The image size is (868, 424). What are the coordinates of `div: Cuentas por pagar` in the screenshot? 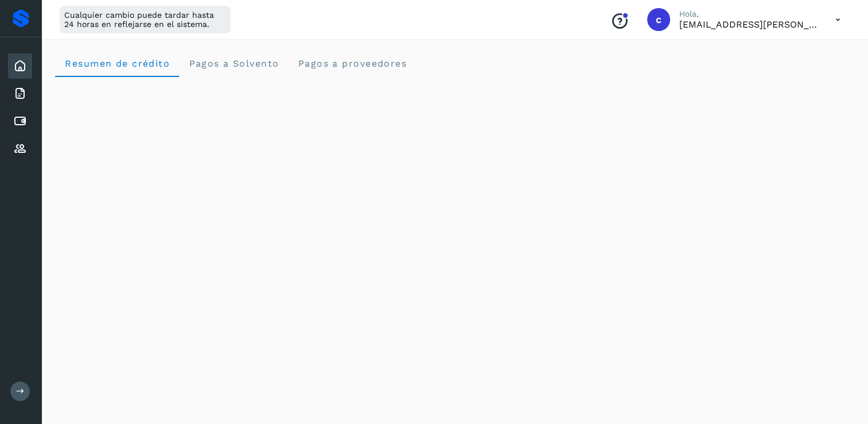 It's located at (20, 121).